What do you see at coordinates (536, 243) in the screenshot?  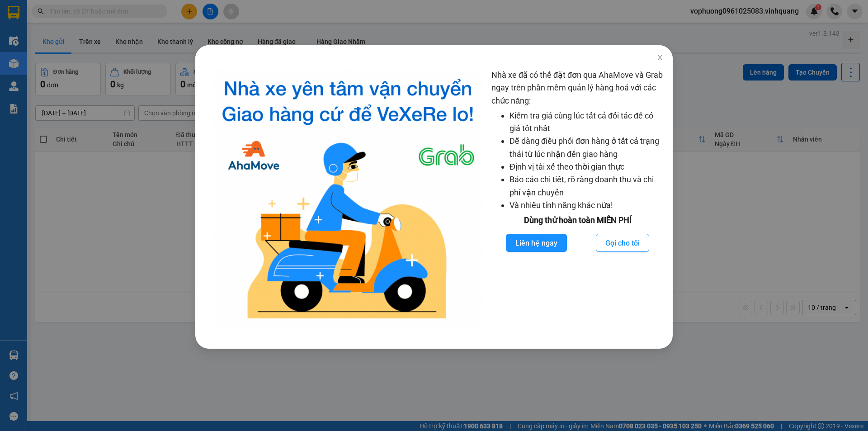 I see `span: Liên hệ ngay` at bounding box center [536, 243].